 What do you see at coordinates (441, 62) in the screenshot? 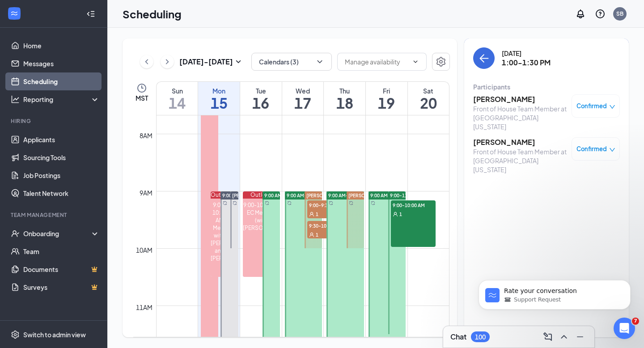
I see `a: Settings` at bounding box center [441, 62].